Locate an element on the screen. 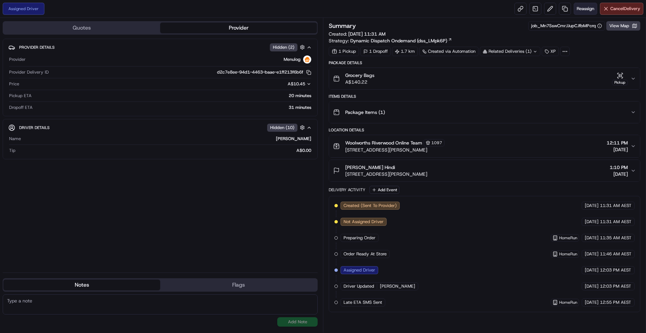 The width and height of the screenshot is (646, 333). span: 11:46 AM AEST is located at coordinates (616, 254).